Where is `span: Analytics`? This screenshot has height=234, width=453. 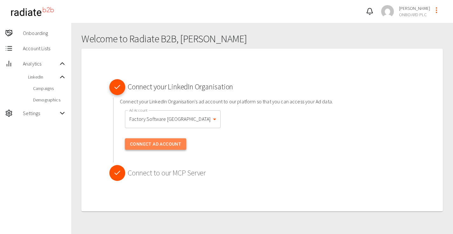 span: Analytics is located at coordinates (41, 64).